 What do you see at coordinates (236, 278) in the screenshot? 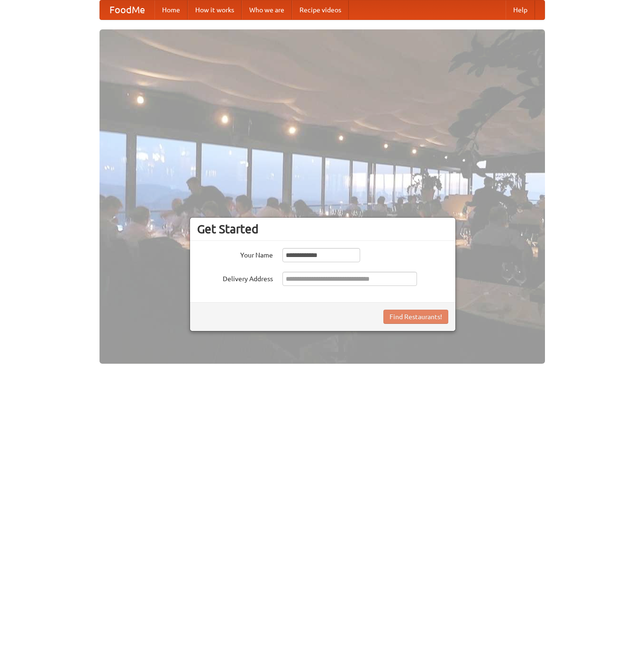
I see `label: Delivery Address` at bounding box center [236, 278].